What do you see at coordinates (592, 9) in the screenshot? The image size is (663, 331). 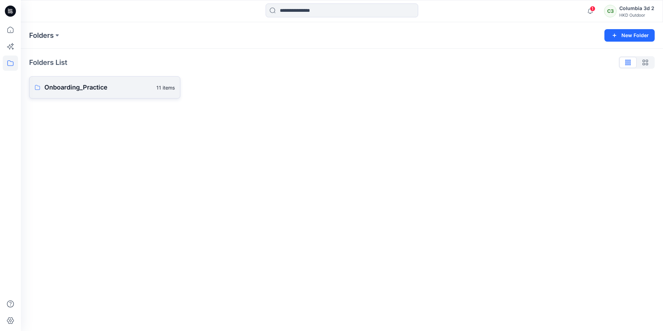 I see `span: 1` at bounding box center [592, 9].